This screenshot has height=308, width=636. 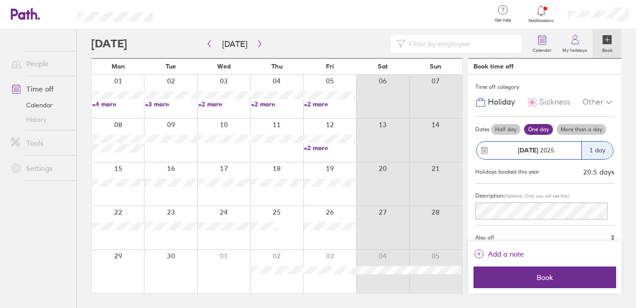 What do you see at coordinates (597, 150) in the screenshot?
I see `div: 1 day` at bounding box center [597, 150].